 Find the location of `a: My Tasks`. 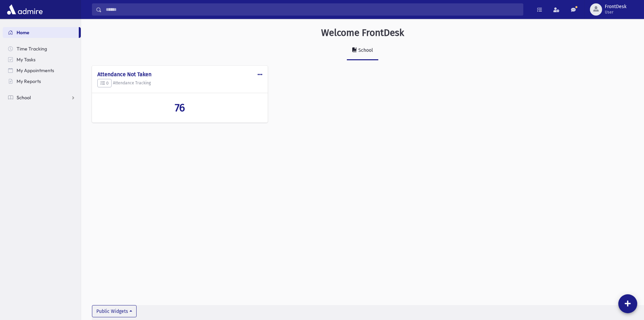

a: My Tasks is located at coordinates (42, 59).